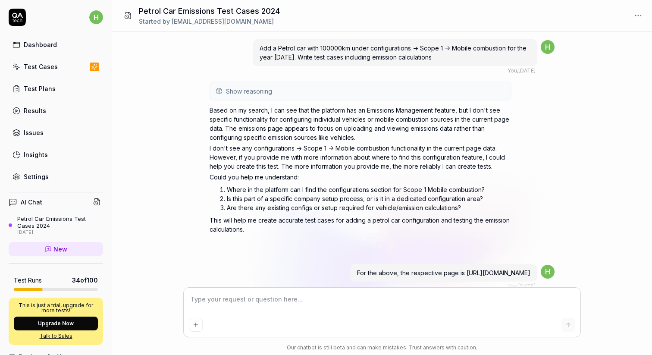 The height and width of the screenshot is (355, 652). Describe the element at coordinates (36, 154) in the screenshot. I see `div: Insights` at that location.